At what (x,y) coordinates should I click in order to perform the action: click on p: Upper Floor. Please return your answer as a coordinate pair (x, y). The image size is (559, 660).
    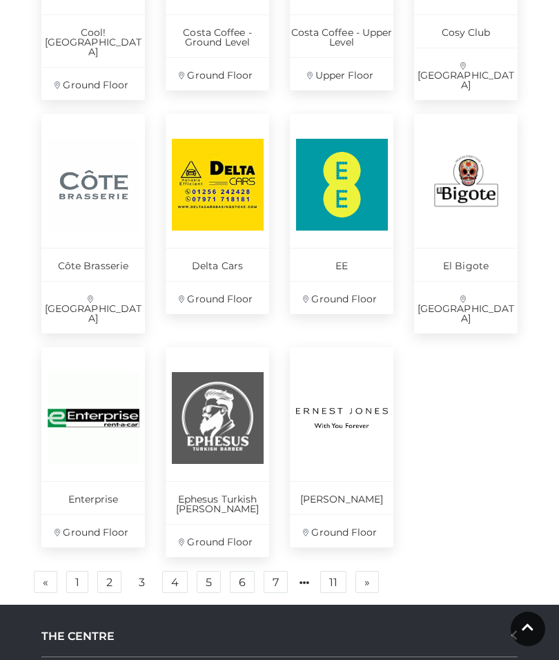
    Looking at the image, I should click on (342, 74).